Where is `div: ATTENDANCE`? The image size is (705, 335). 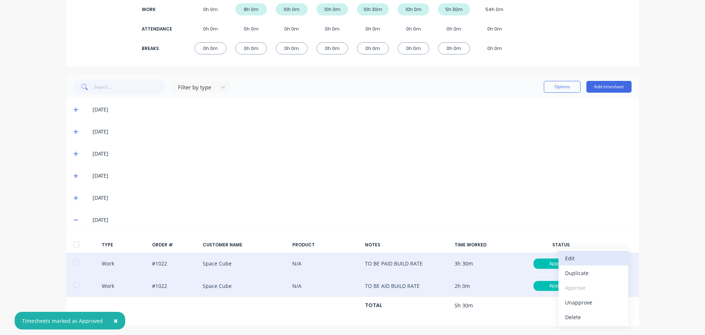 div: ATTENDANCE is located at coordinates (157, 29).